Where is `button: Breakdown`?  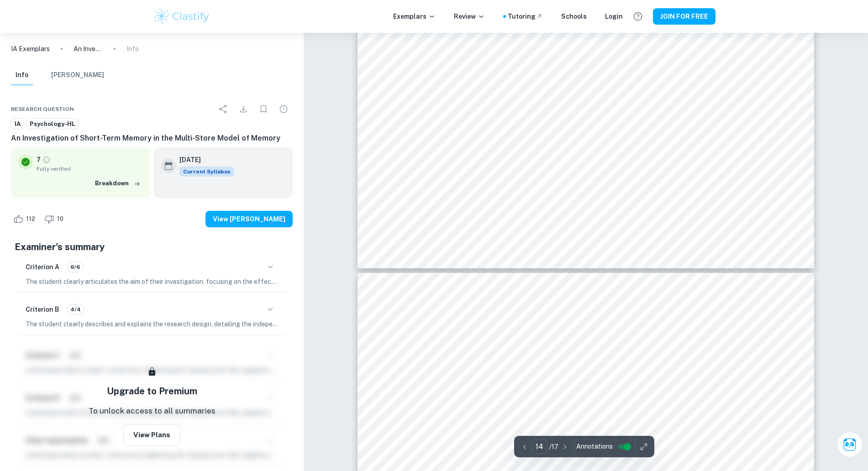
button: Breakdown is located at coordinates (118, 183).